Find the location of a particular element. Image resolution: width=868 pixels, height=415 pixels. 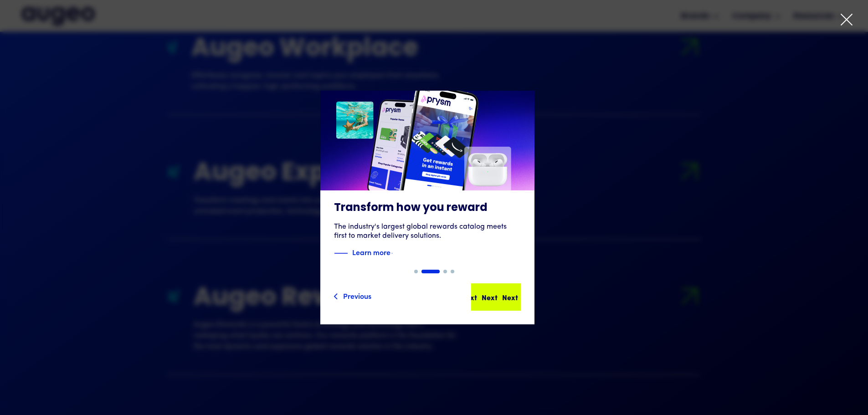

div: The industry's largest global rewards catalog meets first to market delivery solutions. is located at coordinates (428, 231).